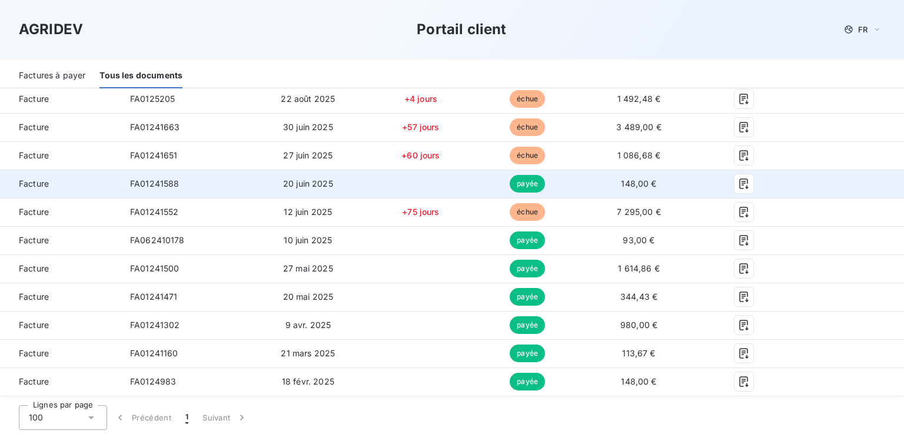  I want to click on span: FA01241500, so click(155, 268).